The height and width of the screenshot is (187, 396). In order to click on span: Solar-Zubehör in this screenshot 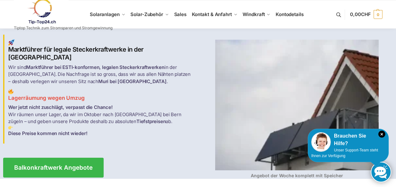, I will do `click(147, 14)`.